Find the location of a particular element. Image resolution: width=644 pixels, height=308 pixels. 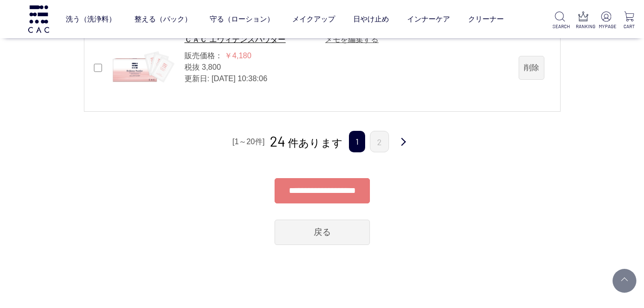

a: 削除 is located at coordinates (532, 68).